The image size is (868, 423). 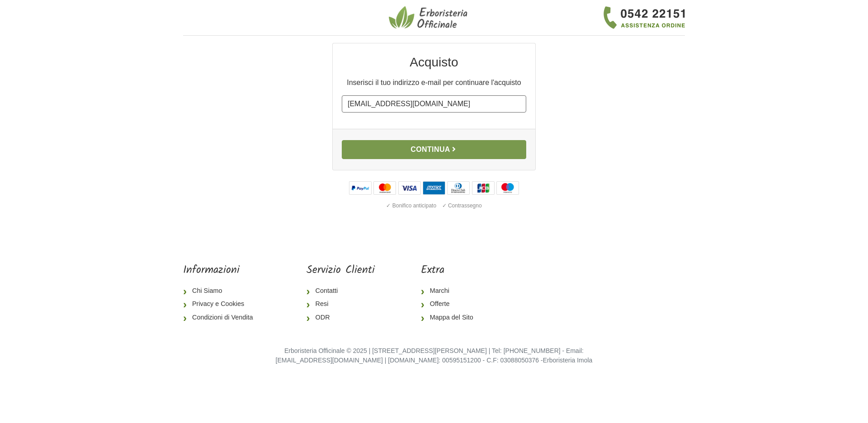 What do you see at coordinates (451, 318) in the screenshot?
I see `a: Mappa del Sito` at bounding box center [451, 318].